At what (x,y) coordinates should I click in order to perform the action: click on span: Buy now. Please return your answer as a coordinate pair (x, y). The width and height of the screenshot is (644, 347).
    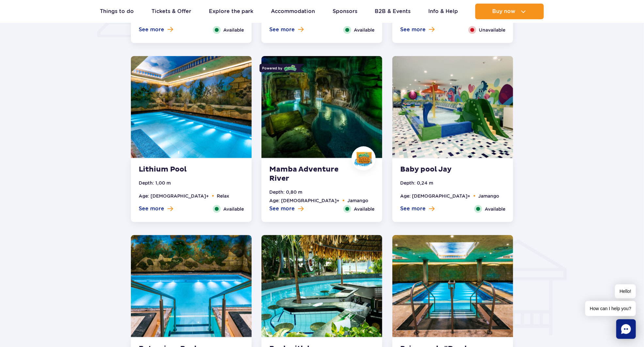
    Looking at the image, I should click on (504, 12).